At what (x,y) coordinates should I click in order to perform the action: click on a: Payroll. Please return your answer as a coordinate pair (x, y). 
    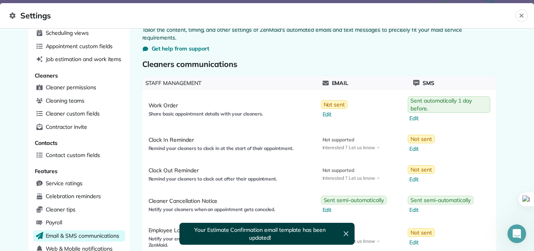
    Looking at the image, I should click on (79, 222).